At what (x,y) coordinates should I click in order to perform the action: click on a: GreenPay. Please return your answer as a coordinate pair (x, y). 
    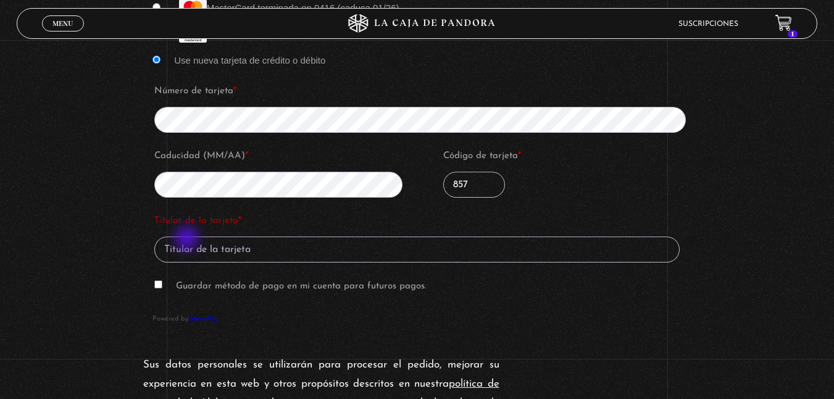
    Looking at the image, I should click on (203, 319).